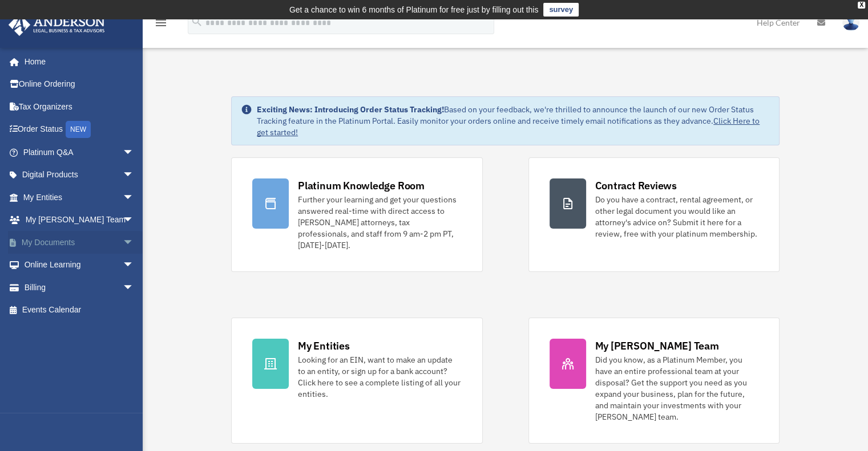  Describe the element at coordinates (78, 129) in the screenshot. I see `div: NEW` at that location.